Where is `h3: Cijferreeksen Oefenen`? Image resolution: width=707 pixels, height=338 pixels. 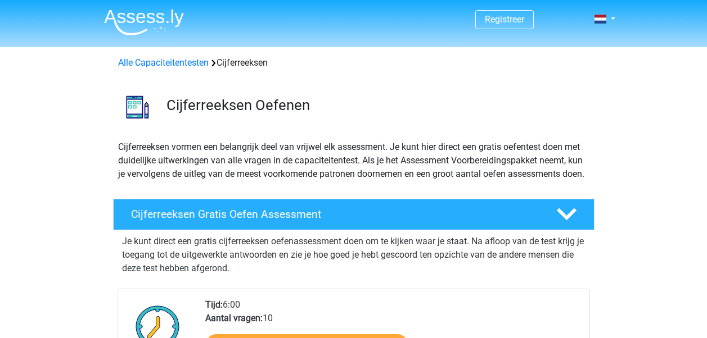 h3: Cijferreeksen Oefenen is located at coordinates (376, 105).